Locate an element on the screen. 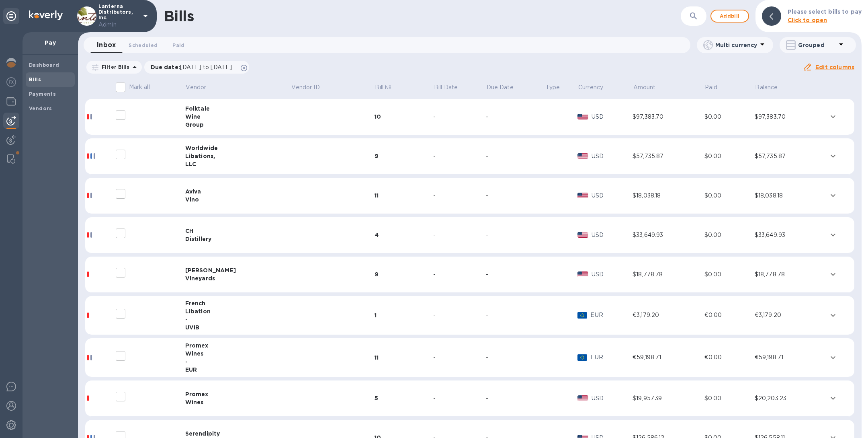 This screenshot has height=438, width=868. div: 4 is located at coordinates (404, 234).